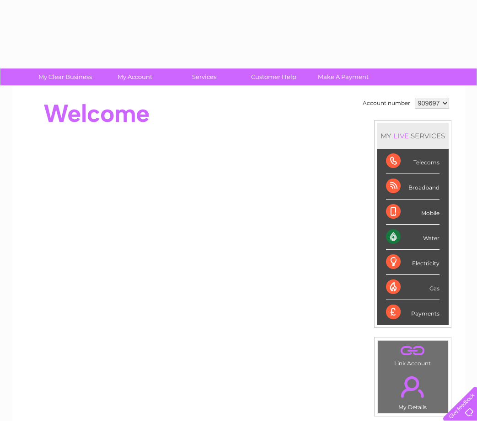 Image resolution: width=477 pixels, height=421 pixels. I want to click on div: Electricity, so click(412, 262).